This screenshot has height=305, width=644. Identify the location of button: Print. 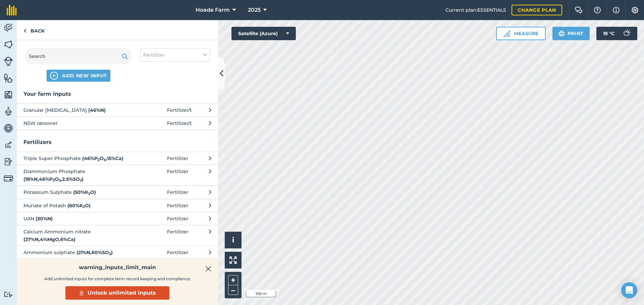
(571, 33).